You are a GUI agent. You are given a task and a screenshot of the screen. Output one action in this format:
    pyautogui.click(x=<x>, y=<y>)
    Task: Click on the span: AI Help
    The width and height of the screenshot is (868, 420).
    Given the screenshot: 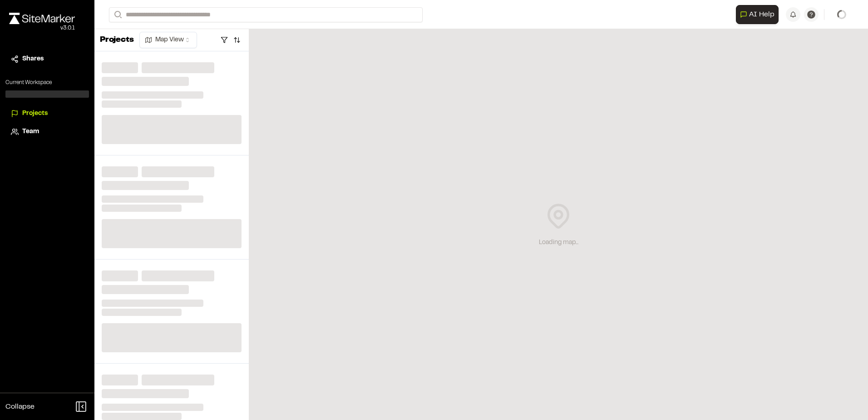 What is the action you would take?
    pyautogui.click(x=762, y=15)
    